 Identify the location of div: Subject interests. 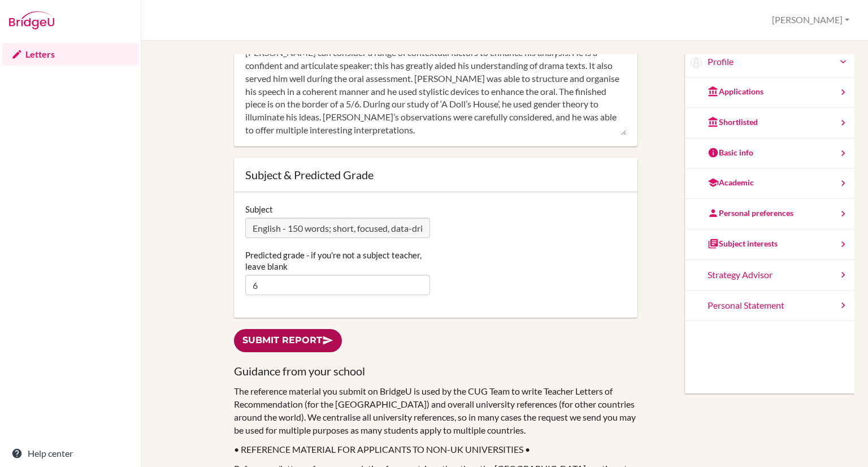
(742, 244).